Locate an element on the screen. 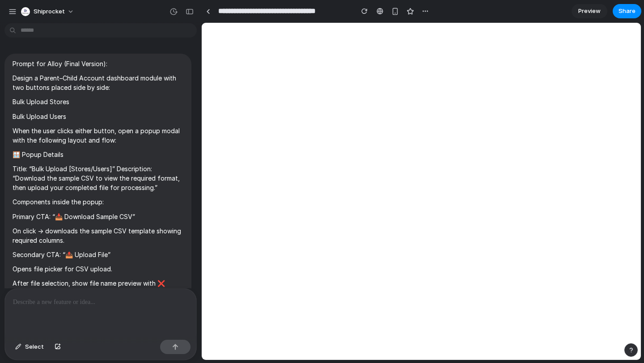  button: Shiprocket is located at coordinates (48, 12).